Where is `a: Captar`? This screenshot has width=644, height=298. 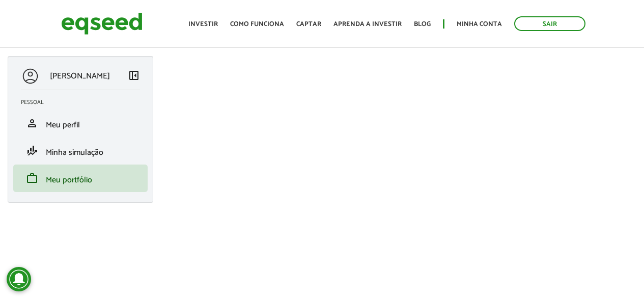
a: Captar is located at coordinates (308, 24).